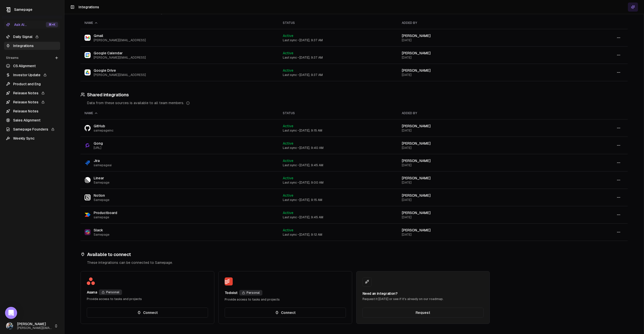 The width and height of the screenshot is (644, 334). Describe the element at coordinates (231, 293) in the screenshot. I see `div: Todoist` at that location.